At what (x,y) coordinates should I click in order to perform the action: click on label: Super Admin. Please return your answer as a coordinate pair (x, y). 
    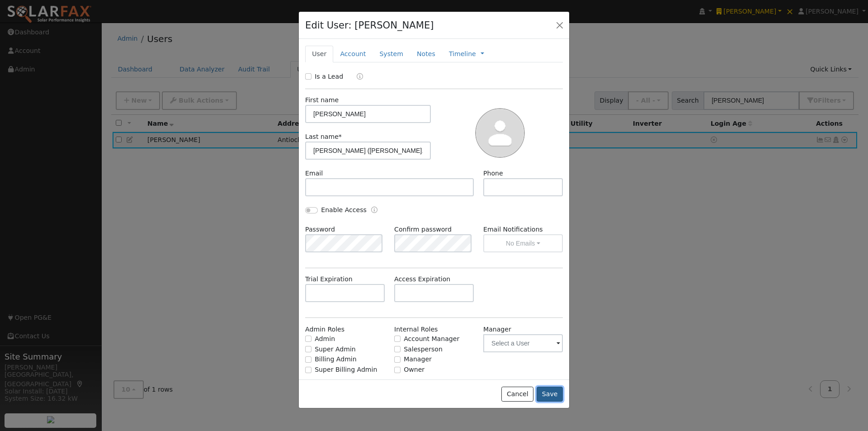
    Looking at the image, I should click on (335, 349).